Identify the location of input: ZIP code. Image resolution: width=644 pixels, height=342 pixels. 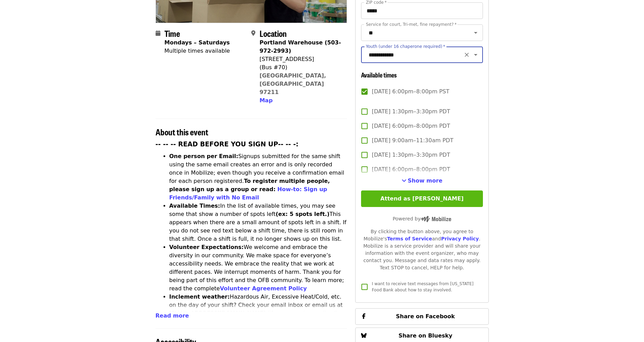
(422, 10).